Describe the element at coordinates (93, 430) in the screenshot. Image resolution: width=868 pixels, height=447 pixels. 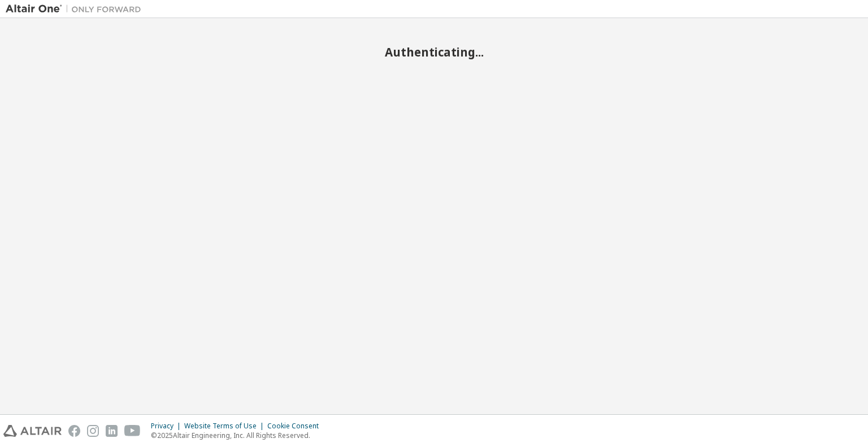
I see `img: instagram.svg` at that location.